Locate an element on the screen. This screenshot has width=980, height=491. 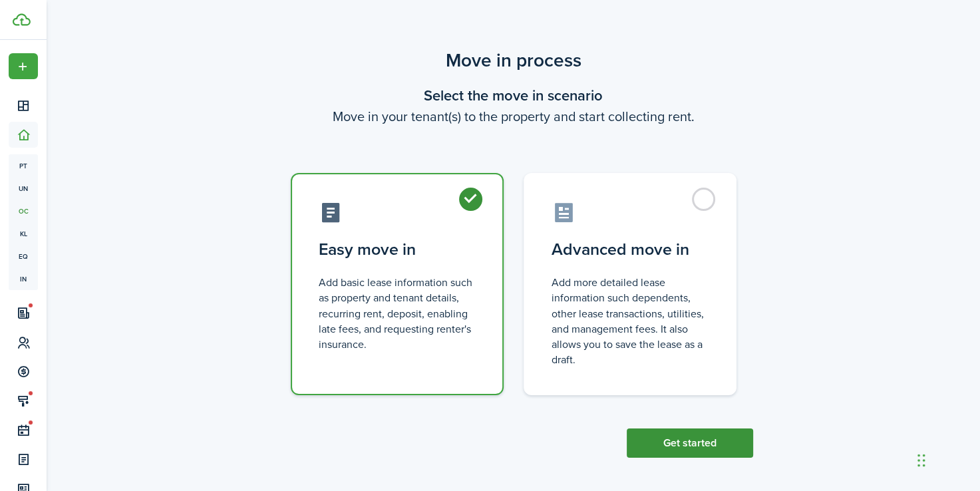
button: Get started is located at coordinates (690, 443).